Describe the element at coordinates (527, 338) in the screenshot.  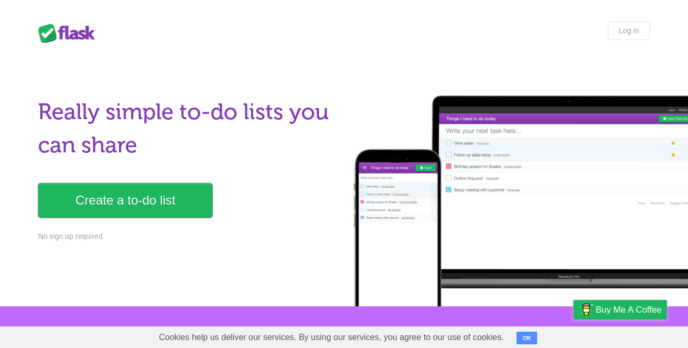
I see `button: OK` at that location.